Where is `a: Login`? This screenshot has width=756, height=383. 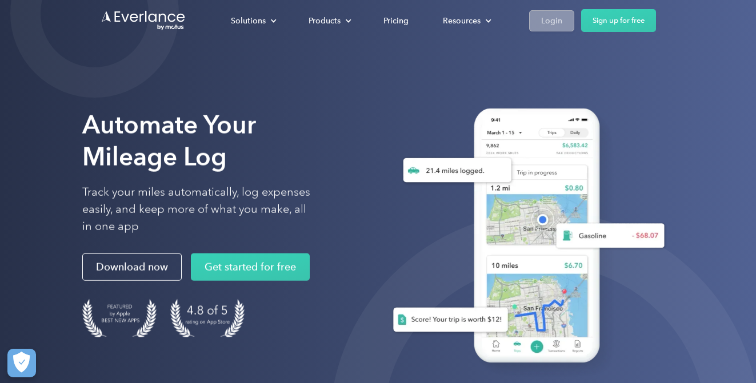 a: Login is located at coordinates (551, 21).